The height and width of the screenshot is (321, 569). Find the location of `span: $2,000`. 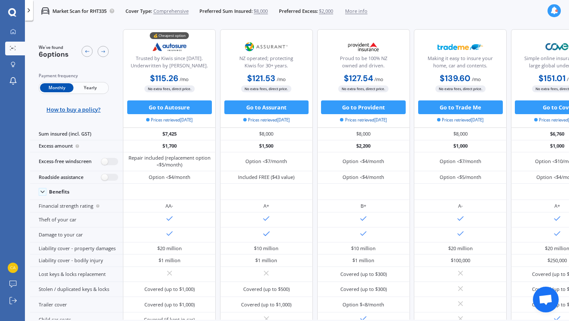

span: $2,000 is located at coordinates (326, 11).